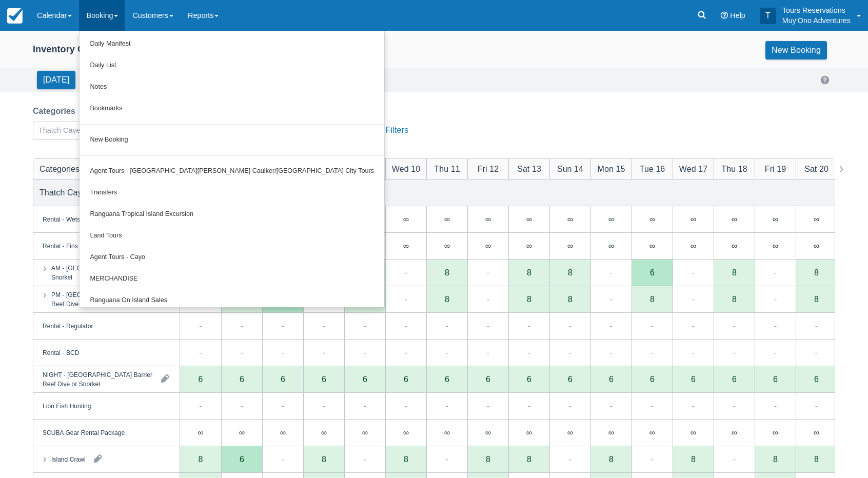  What do you see at coordinates (232, 87) in the screenshot?
I see `a: Notes` at bounding box center [232, 87].